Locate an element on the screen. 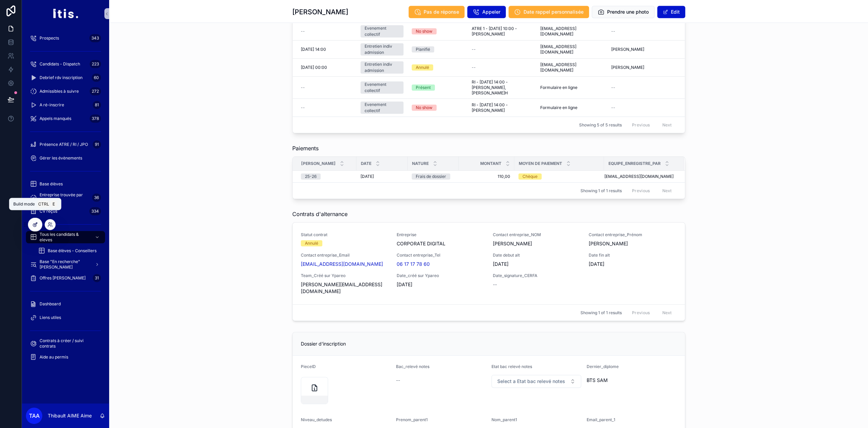 The height and width of the screenshot is (428, 868). div: 91 is located at coordinates (97, 145).